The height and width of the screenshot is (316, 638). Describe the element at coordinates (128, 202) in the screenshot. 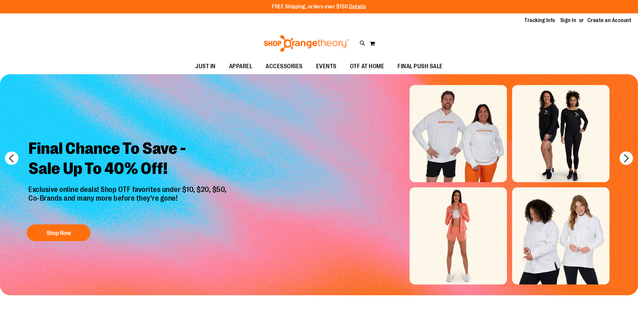

I see `p: Exclusive online deals! Shop OTF favorites under $10, $20, $50, Co-Brands and many more before th...` at that location.